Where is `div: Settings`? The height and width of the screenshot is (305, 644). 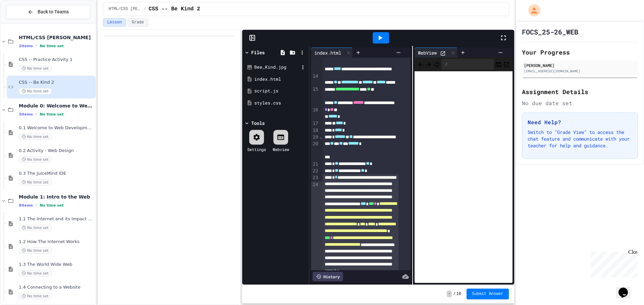 div: Settings is located at coordinates (256, 149).